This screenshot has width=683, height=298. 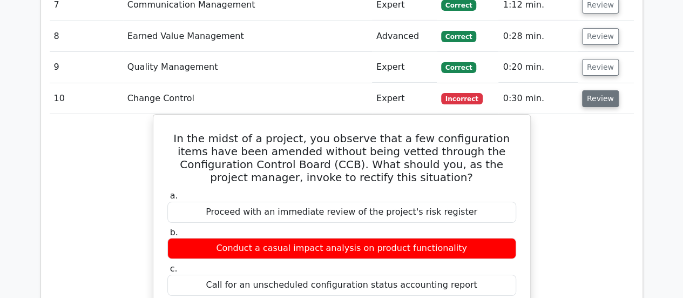 What do you see at coordinates (174, 232) in the screenshot?
I see `span: b.` at bounding box center [174, 232].